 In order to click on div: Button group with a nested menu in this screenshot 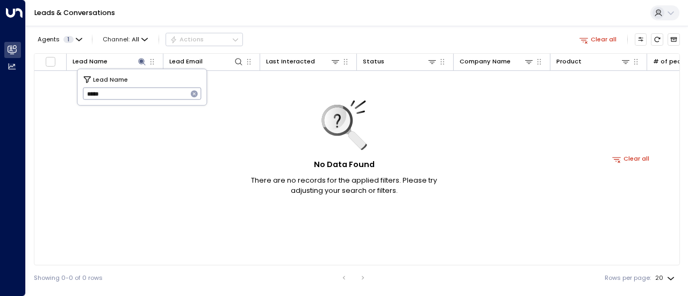, I will do `click(204, 39)`.